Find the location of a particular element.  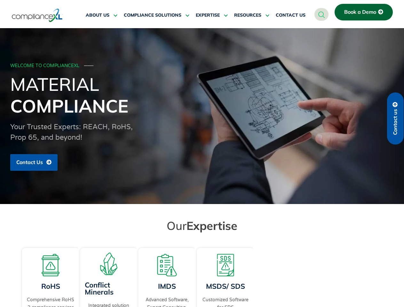

a: RoHS is located at coordinates (50, 286).